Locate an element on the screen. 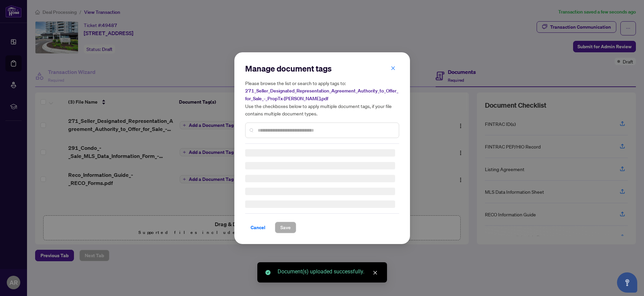 This screenshot has height=296, width=644. span: check-circle is located at coordinates (268, 272).